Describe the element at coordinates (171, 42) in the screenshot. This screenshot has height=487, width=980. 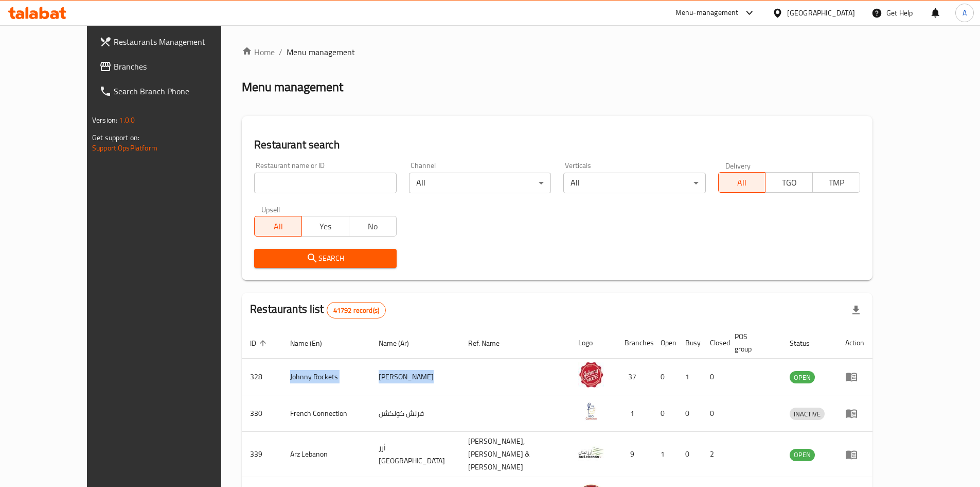
I see `a: Restaurants Management` at that location.